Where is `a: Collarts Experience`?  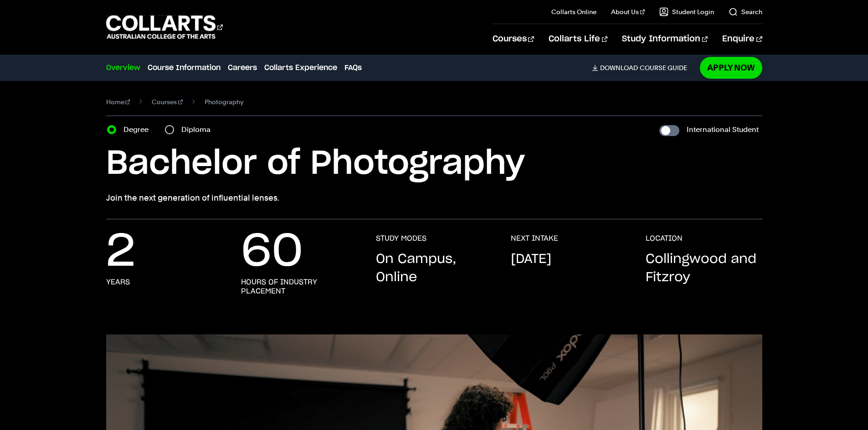
a: Collarts Experience is located at coordinates (300, 68).